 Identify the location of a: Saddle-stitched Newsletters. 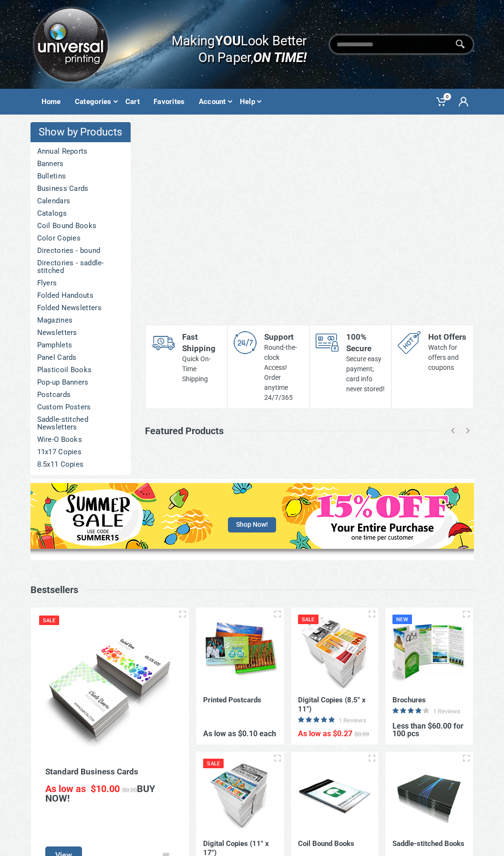
(80, 423).